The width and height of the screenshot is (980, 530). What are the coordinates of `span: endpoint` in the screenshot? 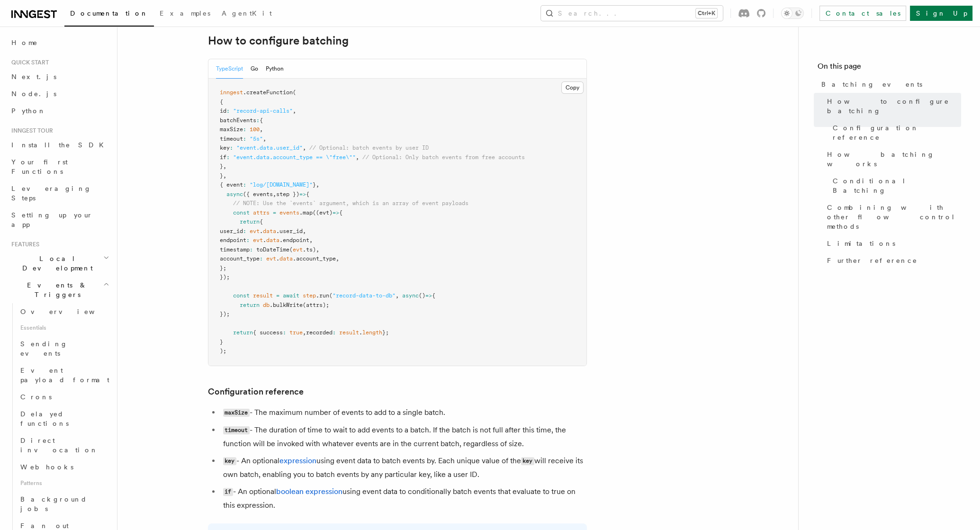 It's located at (233, 240).